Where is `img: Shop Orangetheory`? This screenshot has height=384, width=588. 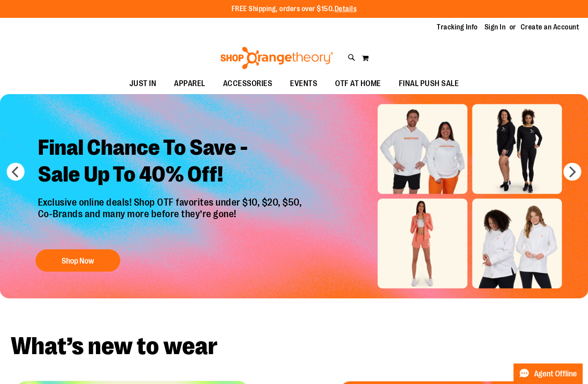 img: Shop Orangetheory is located at coordinates (277, 58).